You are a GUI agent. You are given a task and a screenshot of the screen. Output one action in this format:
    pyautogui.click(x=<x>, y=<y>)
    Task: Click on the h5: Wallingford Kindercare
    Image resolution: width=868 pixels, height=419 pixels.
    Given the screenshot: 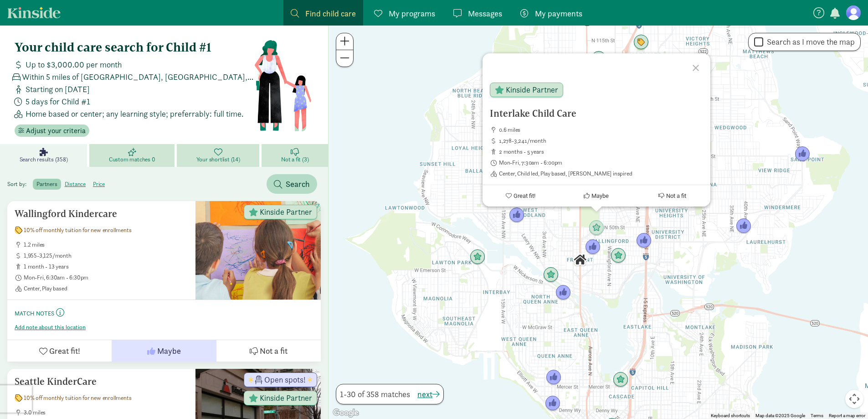 What is the action you would take?
    pyautogui.click(x=101, y=214)
    